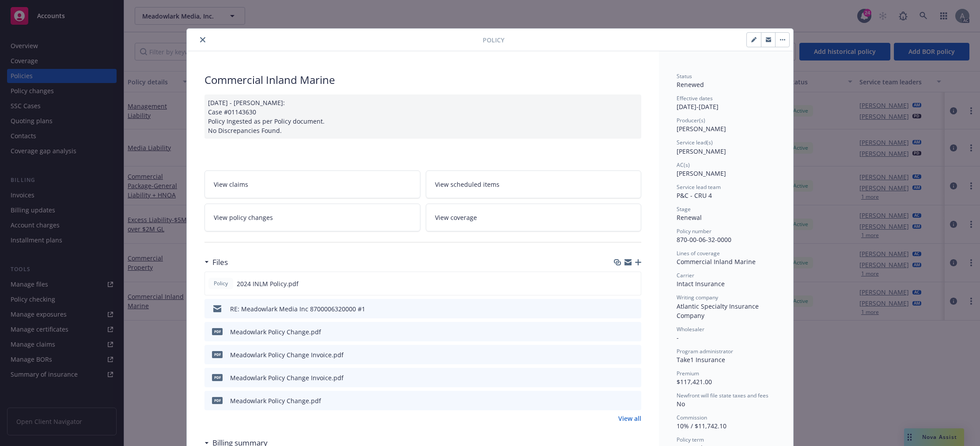  What do you see at coordinates (705, 351) in the screenshot?
I see `span: Program administrator` at bounding box center [705, 351].